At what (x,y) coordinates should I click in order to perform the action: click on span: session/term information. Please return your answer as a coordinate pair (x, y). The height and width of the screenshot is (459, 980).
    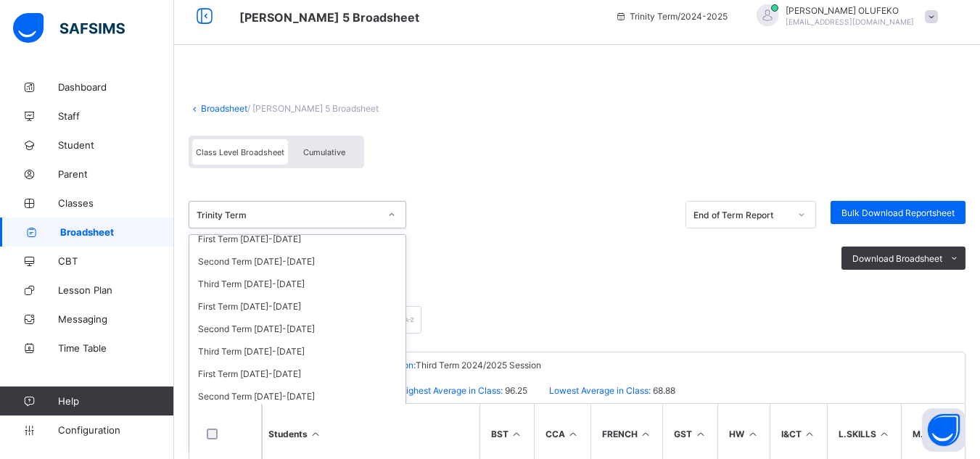
    Looking at the image, I should click on (671, 16).